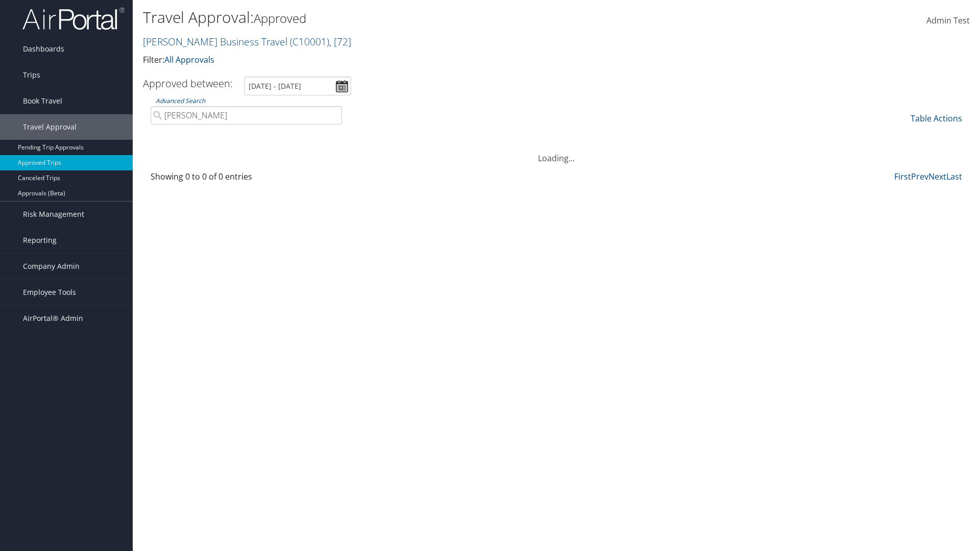 The height and width of the screenshot is (551, 980). What do you see at coordinates (902, 176) in the screenshot?
I see `a: First` at bounding box center [902, 176].